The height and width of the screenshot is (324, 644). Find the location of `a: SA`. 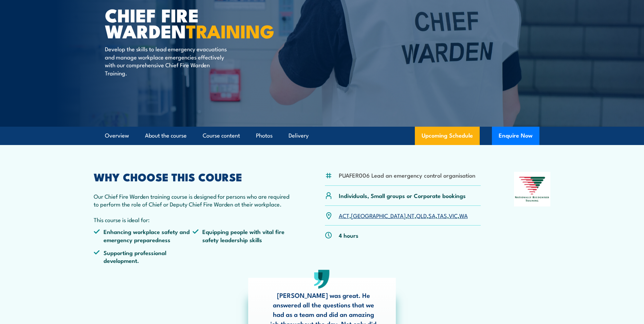

a: SA is located at coordinates (432, 215).